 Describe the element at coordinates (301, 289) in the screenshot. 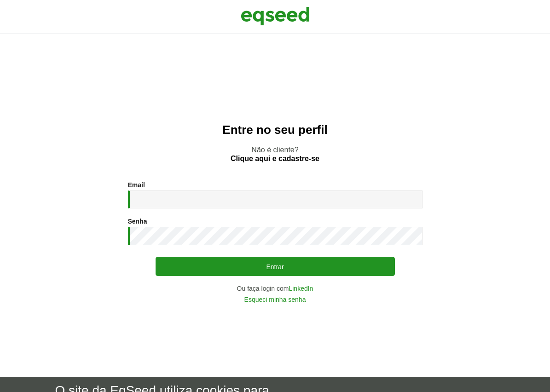

I see `a: LinkedIn` at that location.